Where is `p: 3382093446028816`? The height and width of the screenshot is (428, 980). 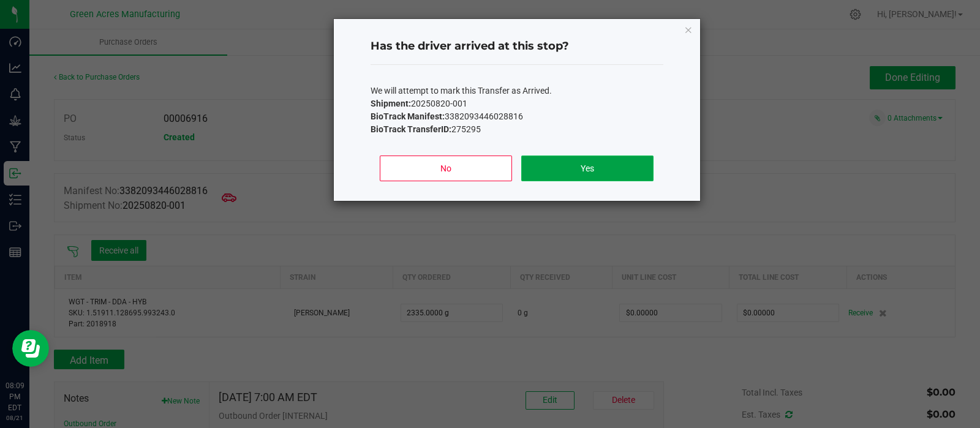
p: 3382093446028816 is located at coordinates (517, 117).